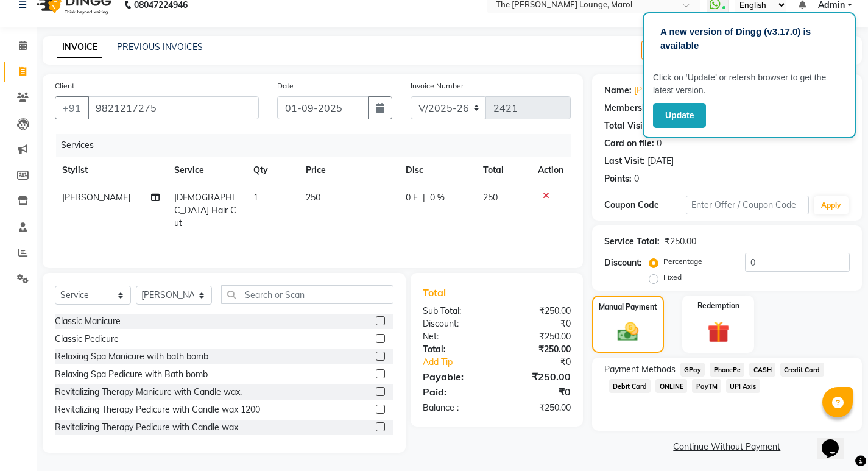  What do you see at coordinates (727, 447) in the screenshot?
I see `a: Continue Without Payment` at bounding box center [727, 447].